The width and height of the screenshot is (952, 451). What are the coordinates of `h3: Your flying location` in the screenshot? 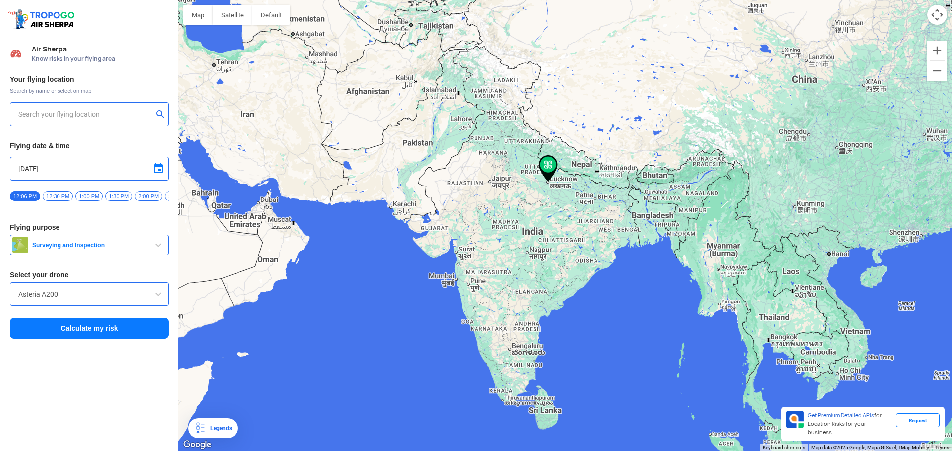 It's located at (89, 79).